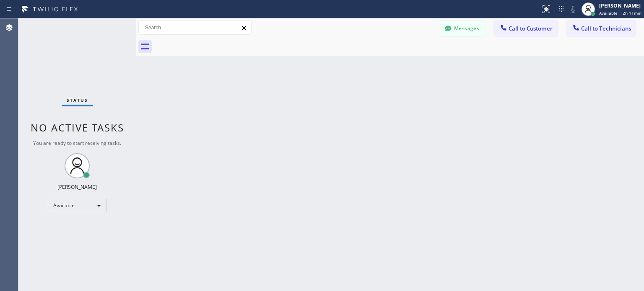 This screenshot has height=291, width=644. Describe the element at coordinates (77, 127) in the screenshot. I see `span: No active tasks` at that location.